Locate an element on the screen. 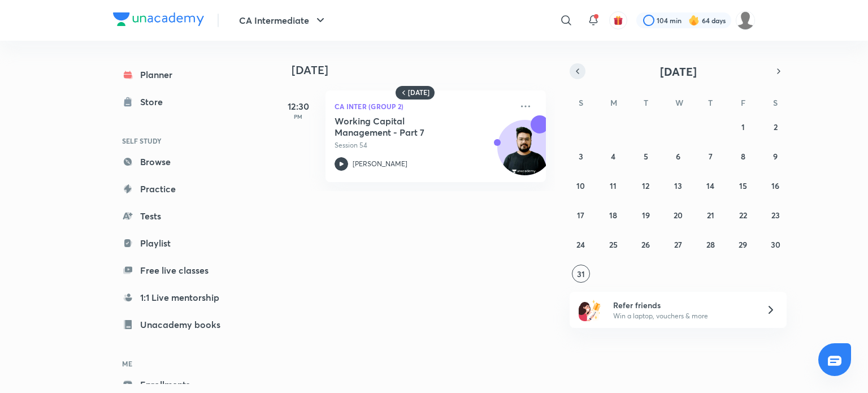  abbr: August 25, 2025 is located at coordinates (613, 244).